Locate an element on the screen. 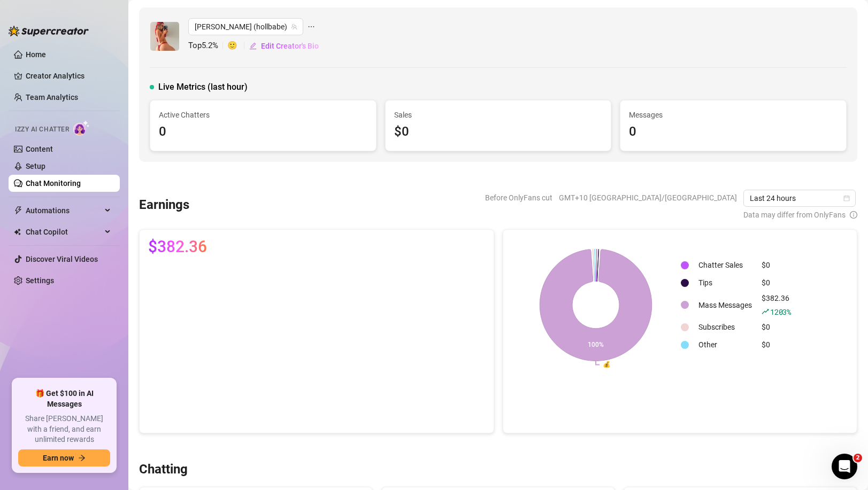  span: rise is located at coordinates (765, 311).